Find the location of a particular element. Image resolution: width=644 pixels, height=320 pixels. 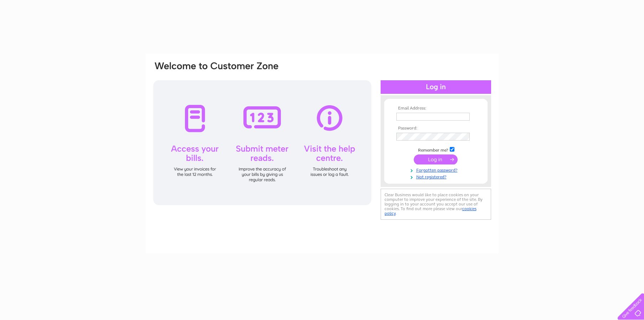

td: Remember me? is located at coordinates (436, 149).